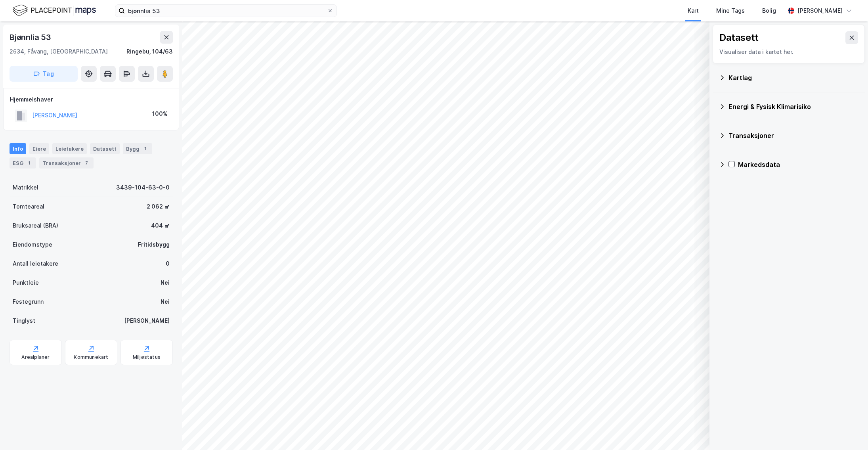  Describe the element at coordinates (158, 207) in the screenshot. I see `div: 2 062 ㎡` at that location.